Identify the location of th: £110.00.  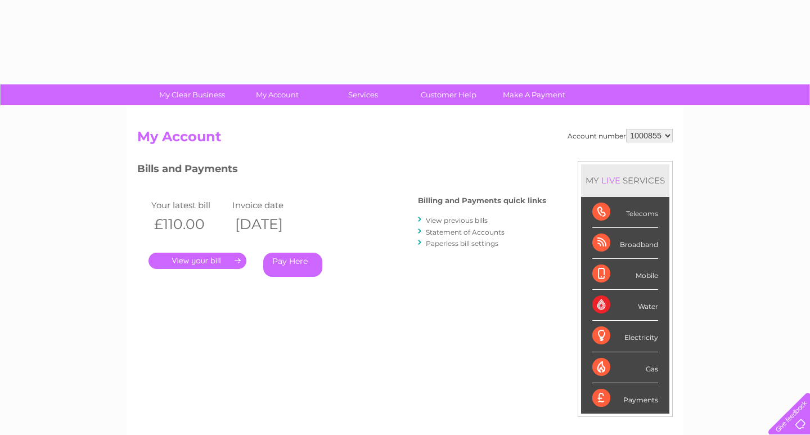
(189, 224).